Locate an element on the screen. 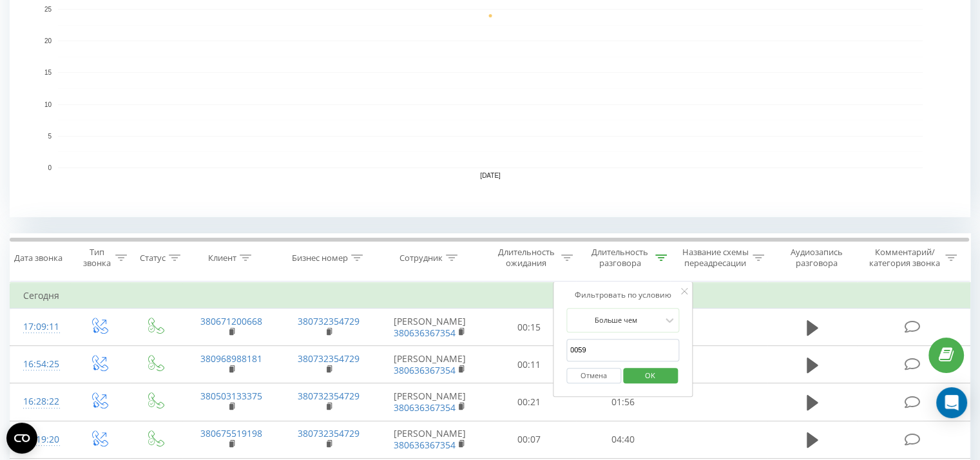  button: OK is located at coordinates (650, 375).